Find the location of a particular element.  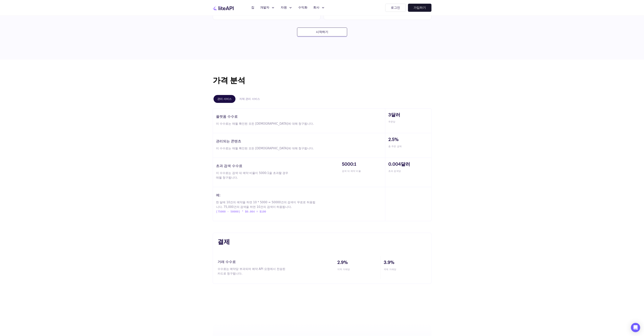

div: 인터콤 메신저 열기 is located at coordinates (635, 327).